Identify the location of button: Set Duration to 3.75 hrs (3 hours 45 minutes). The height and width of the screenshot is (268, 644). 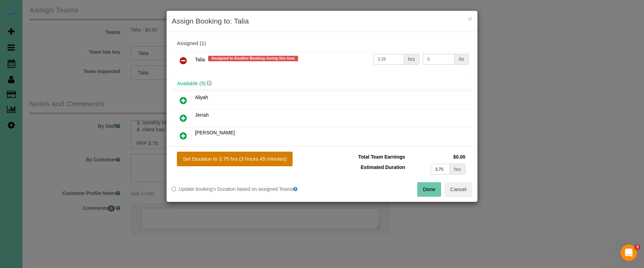
(235, 159).